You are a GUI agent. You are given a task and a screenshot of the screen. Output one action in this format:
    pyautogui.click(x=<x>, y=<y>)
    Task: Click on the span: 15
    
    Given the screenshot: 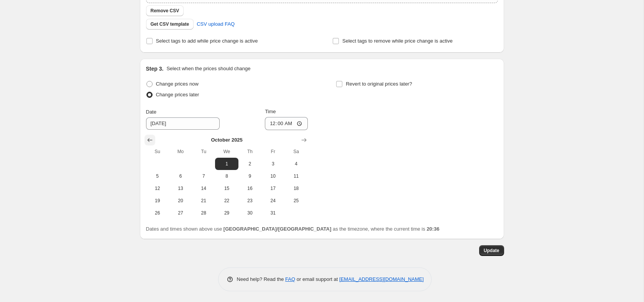 What is the action you would take?
    pyautogui.click(x=227, y=189)
    